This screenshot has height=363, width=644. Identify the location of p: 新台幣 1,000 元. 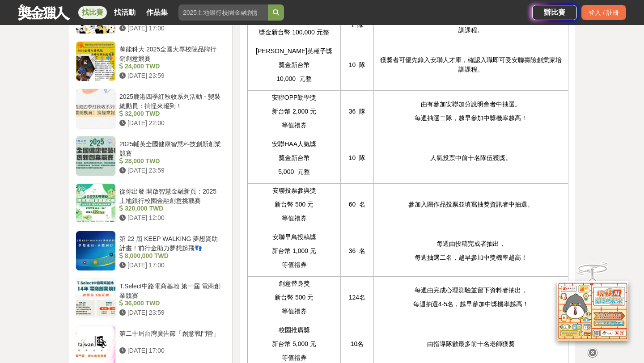
(294, 251).